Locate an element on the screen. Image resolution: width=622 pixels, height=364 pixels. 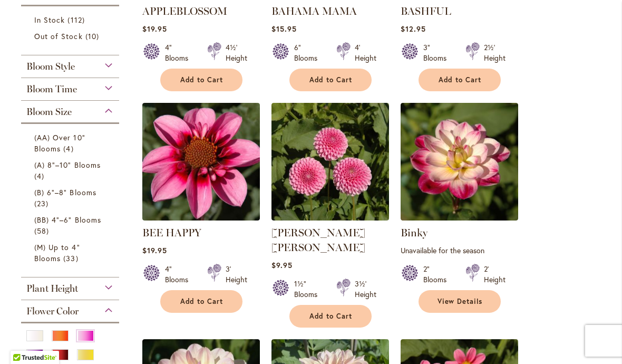
span: $15.95 is located at coordinates (284, 29).